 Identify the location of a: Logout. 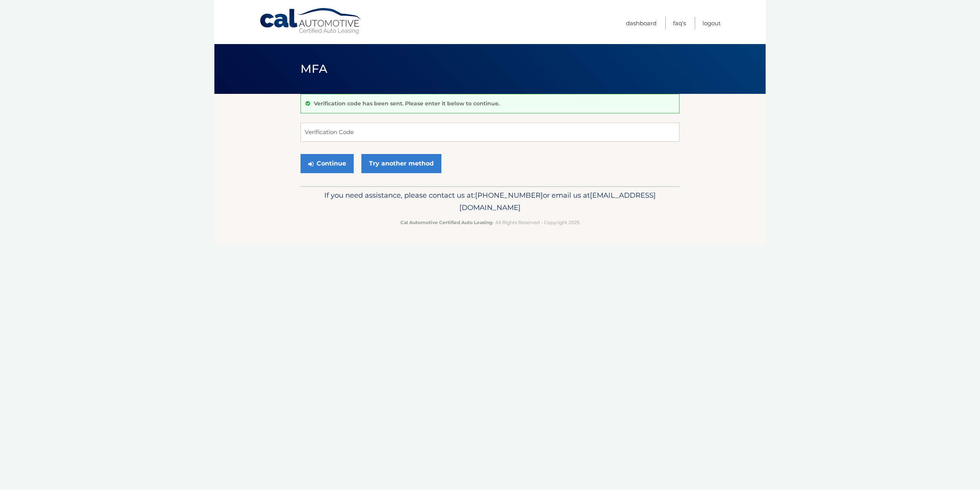
(711, 23).